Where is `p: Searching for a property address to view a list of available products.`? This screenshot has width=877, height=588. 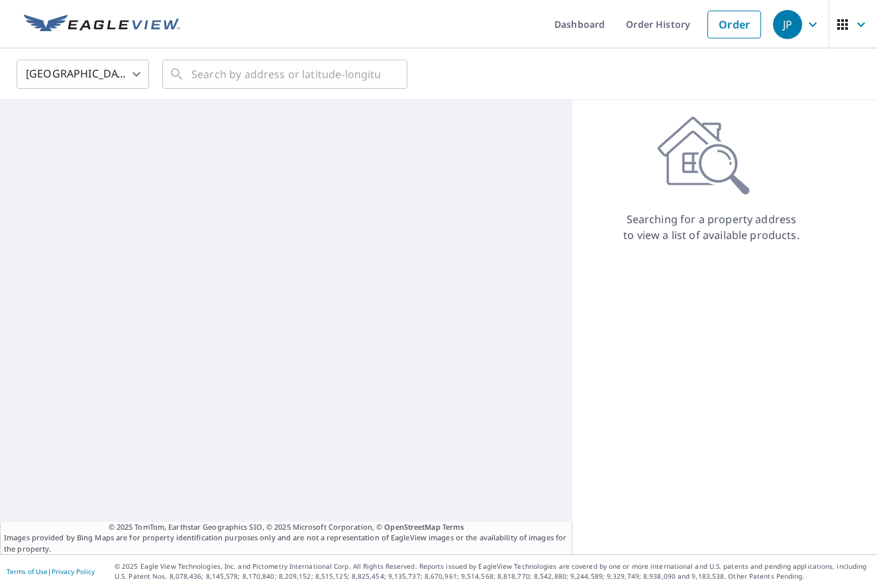 p: Searching for a property address to view a list of available products. is located at coordinates (711, 227).